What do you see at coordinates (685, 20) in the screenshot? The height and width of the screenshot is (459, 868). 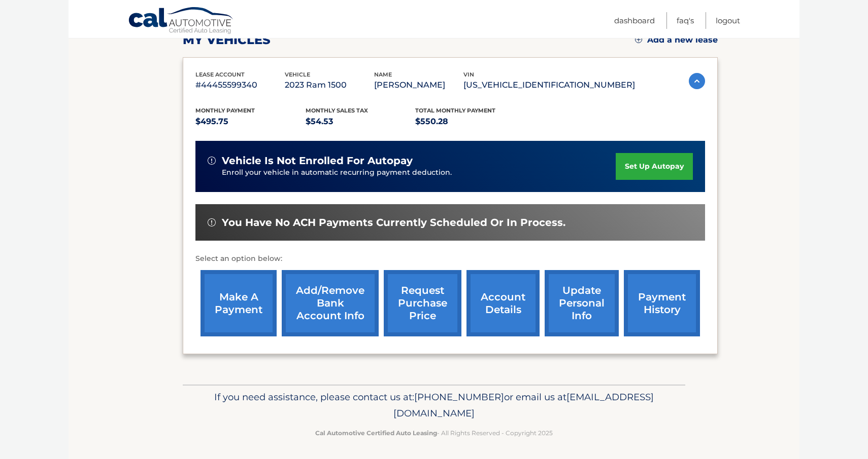 I see `a: FAQ's` at bounding box center [685, 20].